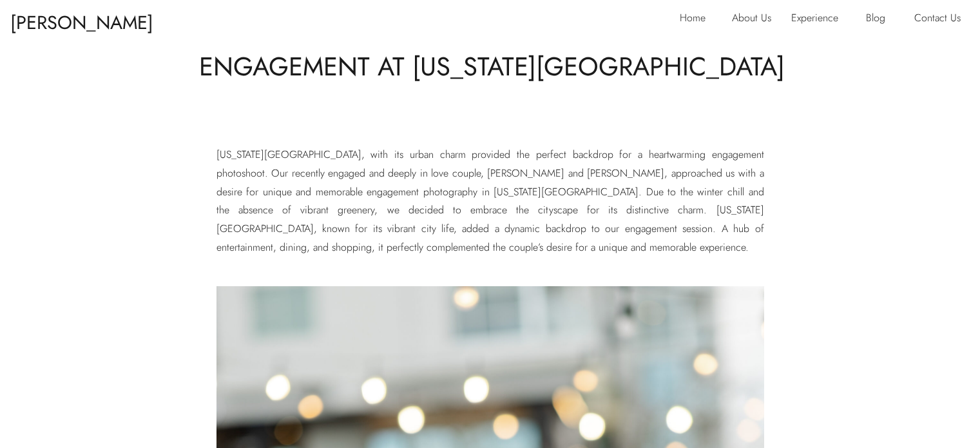 The image size is (980, 448). What do you see at coordinates (697, 19) in the screenshot?
I see `p: Home` at bounding box center [697, 19].